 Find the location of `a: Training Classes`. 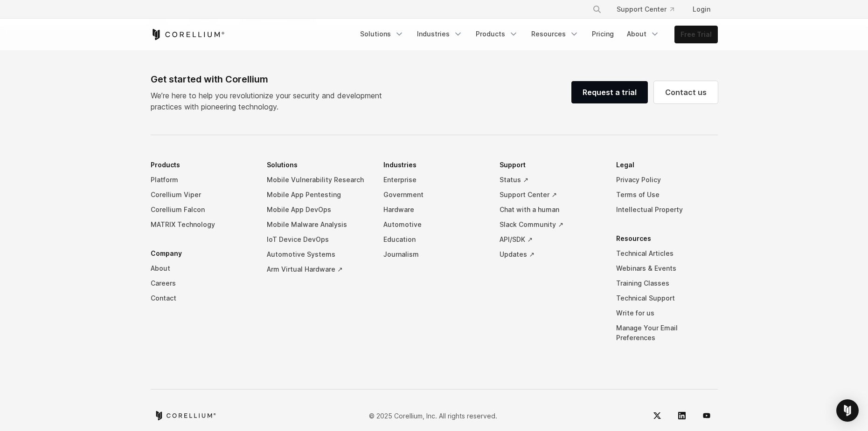

a: Training Classes is located at coordinates (667, 284).